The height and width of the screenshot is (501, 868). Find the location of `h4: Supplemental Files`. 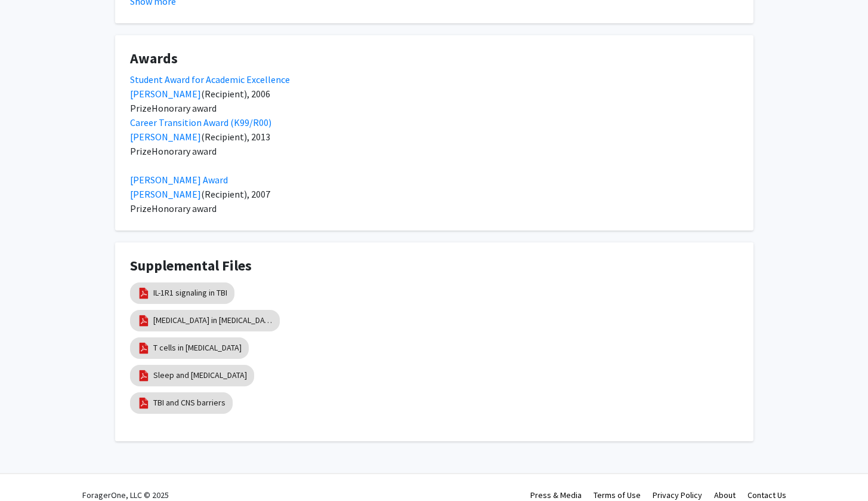

h4: Supplemental Files is located at coordinates (434, 266).